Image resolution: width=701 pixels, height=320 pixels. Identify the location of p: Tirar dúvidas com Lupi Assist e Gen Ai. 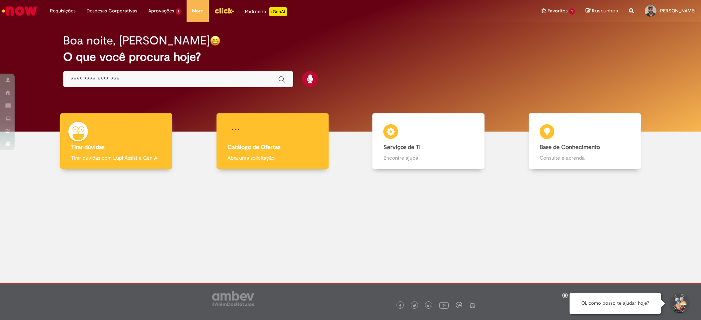
(116, 158).